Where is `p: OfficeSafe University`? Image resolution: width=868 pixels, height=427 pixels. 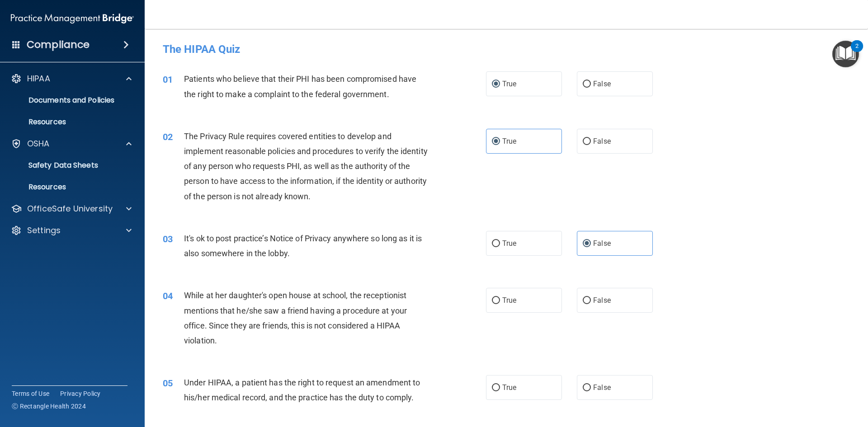
p: OfficeSafe University is located at coordinates (69, 209).